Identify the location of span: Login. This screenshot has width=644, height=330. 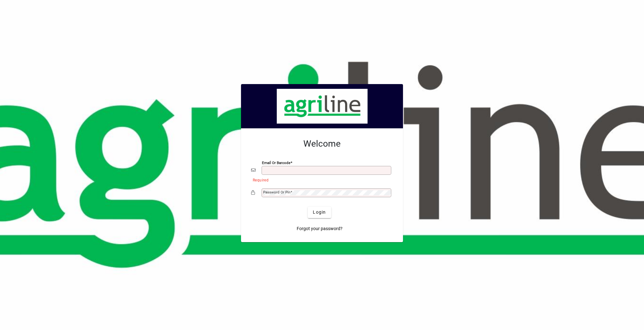
(319, 212).